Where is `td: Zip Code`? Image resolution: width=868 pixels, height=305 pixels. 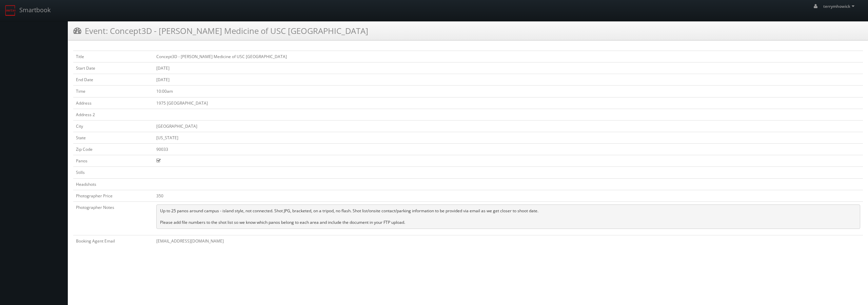 td: Zip Code is located at coordinates (113, 149).